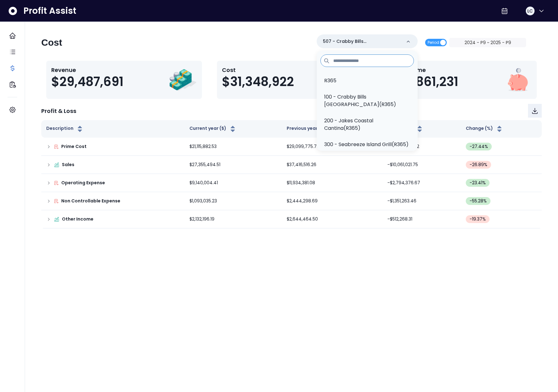  Describe the element at coordinates (332, 201) in the screenshot. I see `td: $2,444,298.69` at that location.